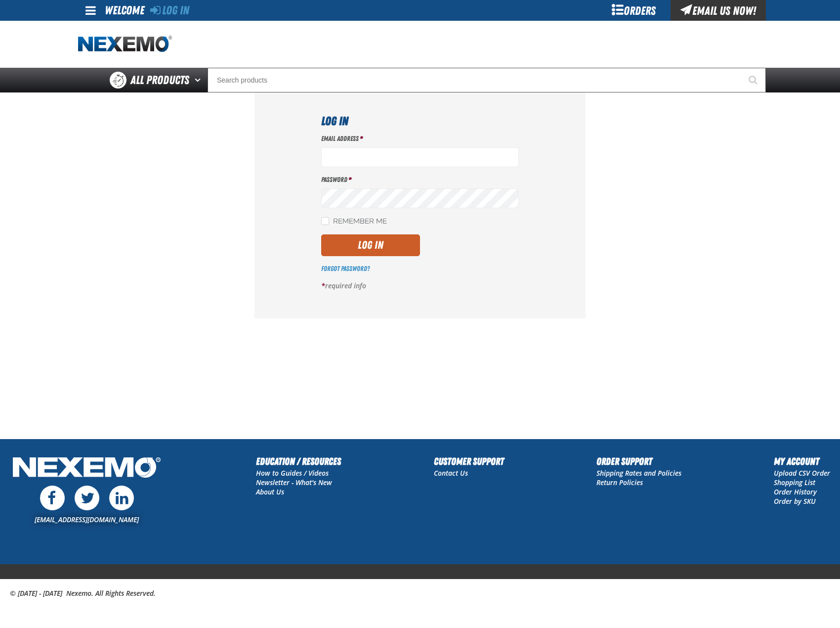  Describe the element at coordinates (795, 492) in the screenshot. I see `a: Order History` at that location.